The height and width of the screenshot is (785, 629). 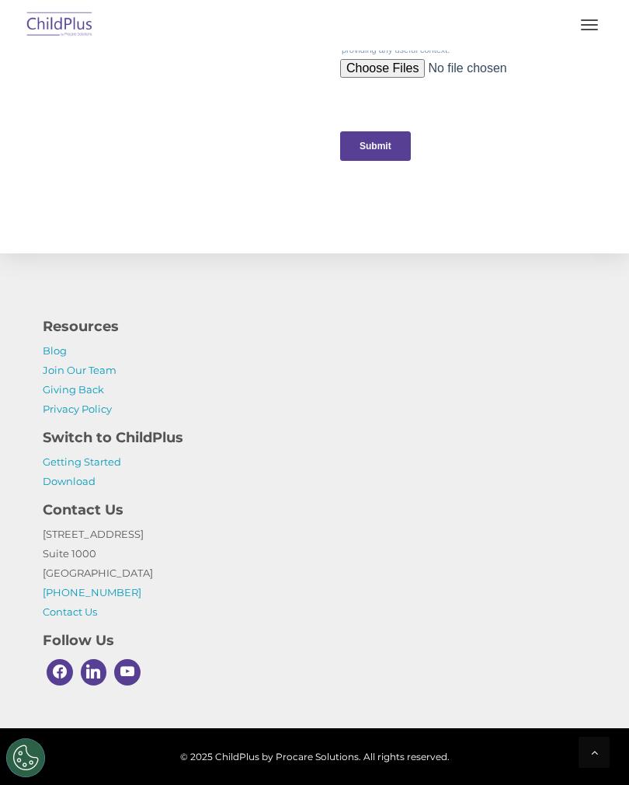 What do you see at coordinates (69, 481) in the screenshot?
I see `a: Download` at bounding box center [69, 481].